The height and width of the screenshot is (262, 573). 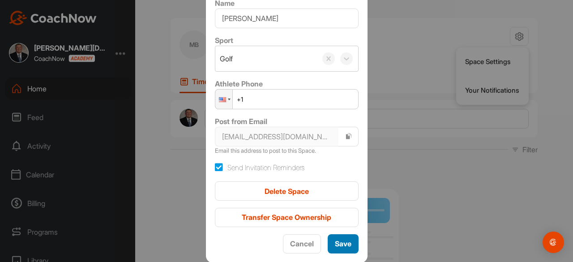 I want to click on button: Delete Space, so click(x=286, y=191).